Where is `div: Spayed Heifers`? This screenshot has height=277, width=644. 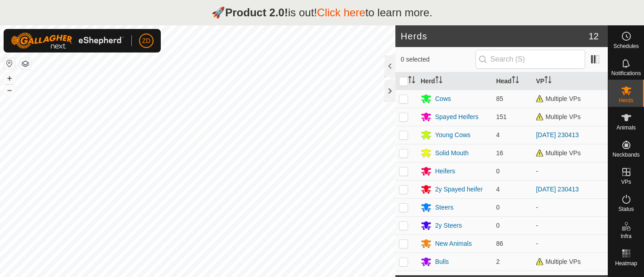 div: Spayed Heifers is located at coordinates (457, 117).